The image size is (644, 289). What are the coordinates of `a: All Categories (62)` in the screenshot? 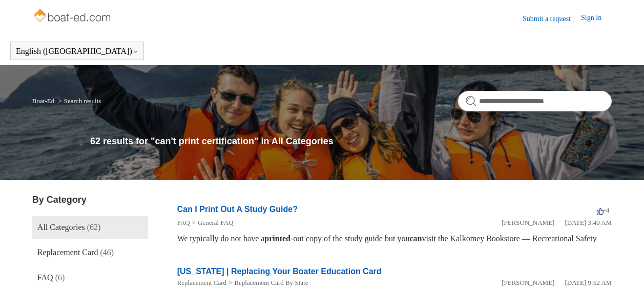 It's located at (90, 228).